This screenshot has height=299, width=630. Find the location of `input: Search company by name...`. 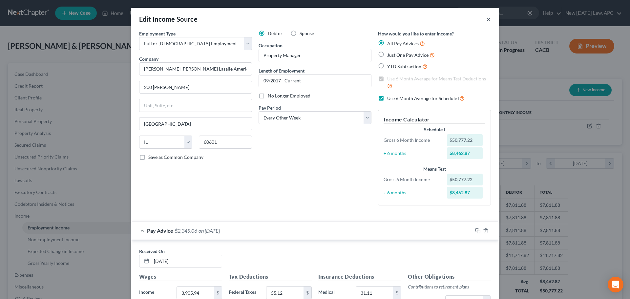

input: Search company by name... is located at coordinates (196, 69).